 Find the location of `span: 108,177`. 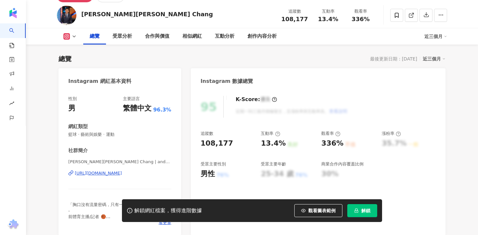

span: 108,177 is located at coordinates (295, 19).